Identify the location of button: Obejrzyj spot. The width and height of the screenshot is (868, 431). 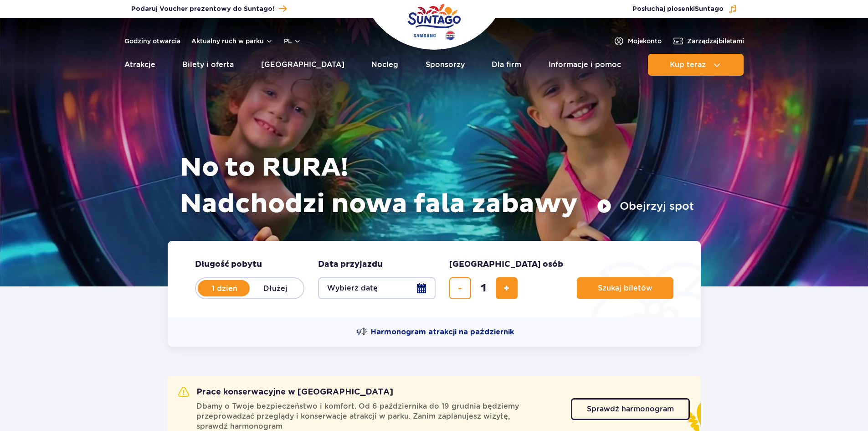
(646, 206).